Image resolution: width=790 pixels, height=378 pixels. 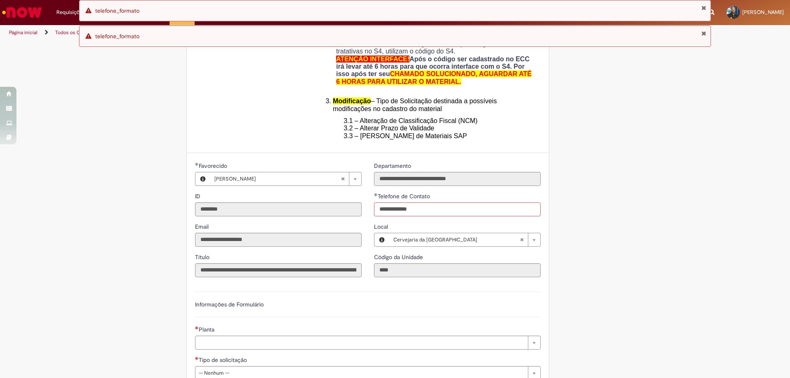 I want to click on span: Telefone de Contato, so click(x=404, y=196).